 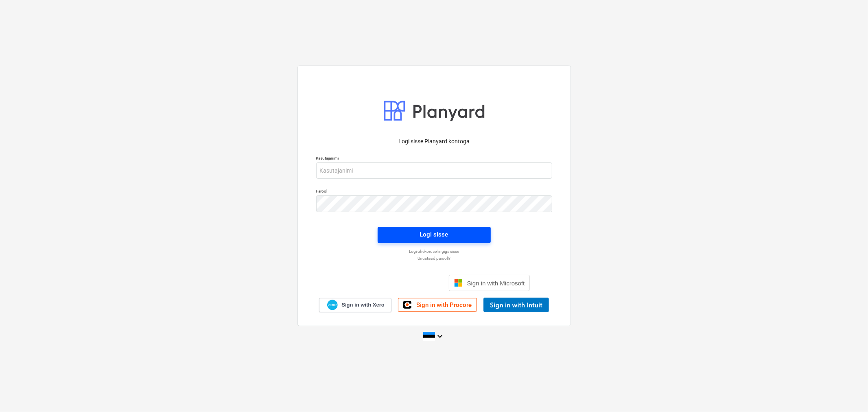 What do you see at coordinates (438, 305) in the screenshot?
I see `a: Sign in with Procore` at bounding box center [438, 305].